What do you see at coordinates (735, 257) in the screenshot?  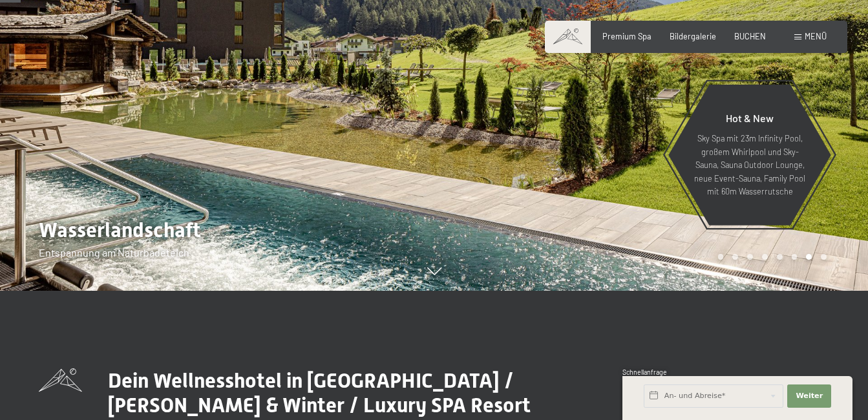 I see `div: Carousel Page 2` at bounding box center [735, 257].